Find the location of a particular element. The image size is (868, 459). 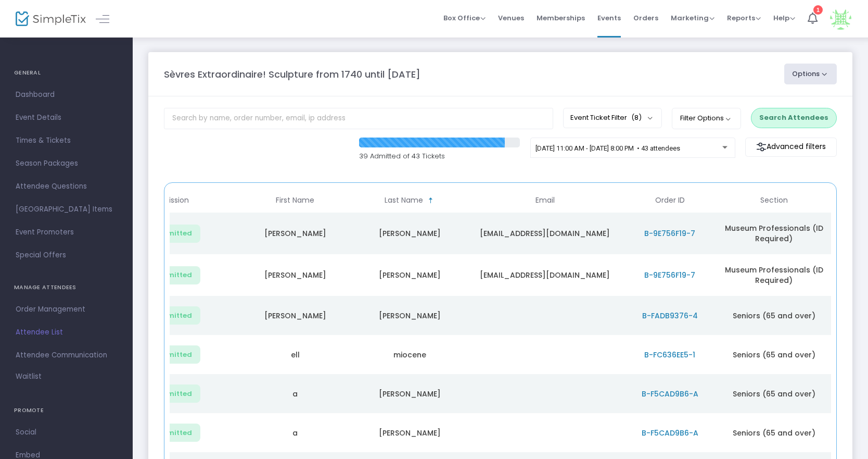

h4: MANAGE ATTENDEES is located at coordinates (66, 288).